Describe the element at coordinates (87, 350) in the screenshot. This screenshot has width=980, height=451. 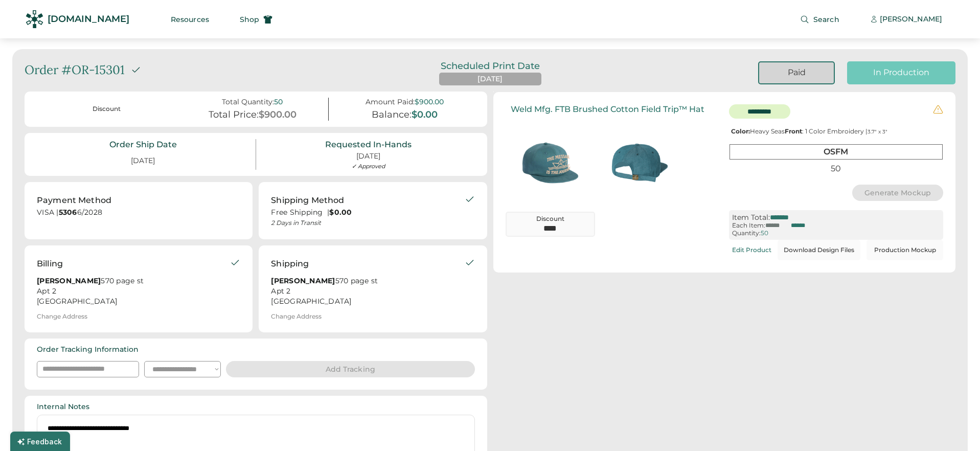
I see `div: Order Tracking Information` at that location.